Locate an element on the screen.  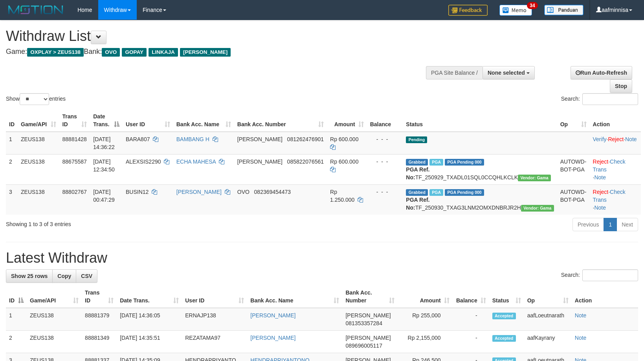
span: Marked by aafsreyleap is located at coordinates (436, 192).